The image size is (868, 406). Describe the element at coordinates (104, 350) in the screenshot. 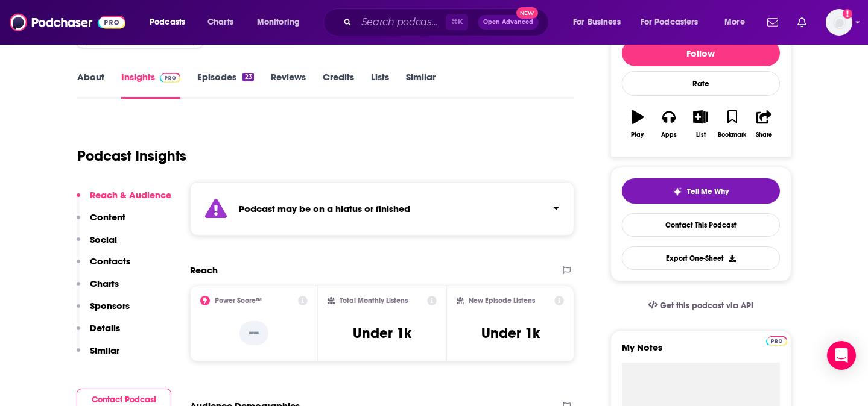

I see `p: Similar` at that location.